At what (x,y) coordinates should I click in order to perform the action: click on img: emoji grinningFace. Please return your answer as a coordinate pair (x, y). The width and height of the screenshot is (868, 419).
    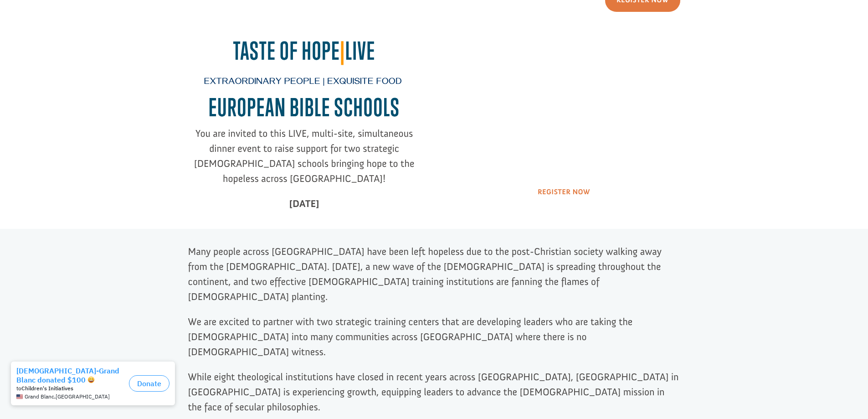
    Looking at the image, I should click on (91, 23).